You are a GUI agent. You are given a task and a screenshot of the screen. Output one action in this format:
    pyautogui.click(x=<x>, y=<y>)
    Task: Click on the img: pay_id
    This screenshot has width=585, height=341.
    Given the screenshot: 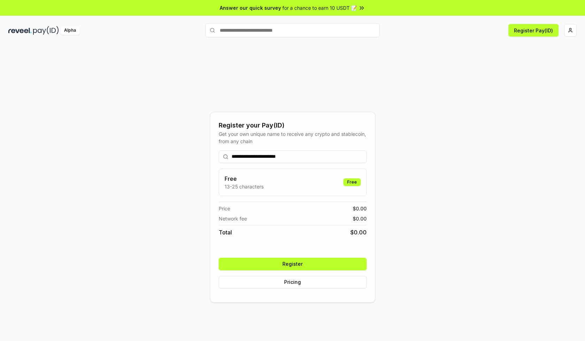 What is the action you would take?
    pyautogui.click(x=46, y=30)
    